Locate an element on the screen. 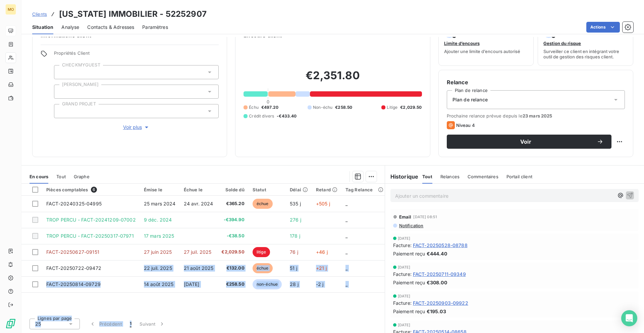  img: Logo LeanPay is located at coordinates (11, 324).